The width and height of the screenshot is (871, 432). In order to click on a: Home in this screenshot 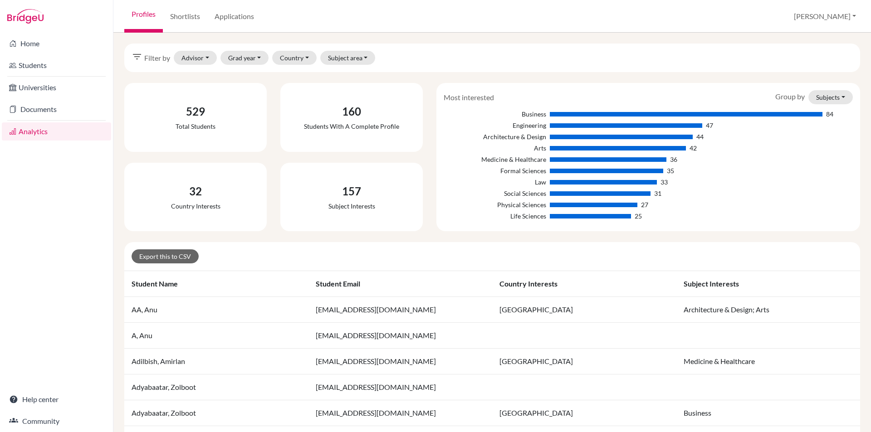, I will do `click(56, 44)`.